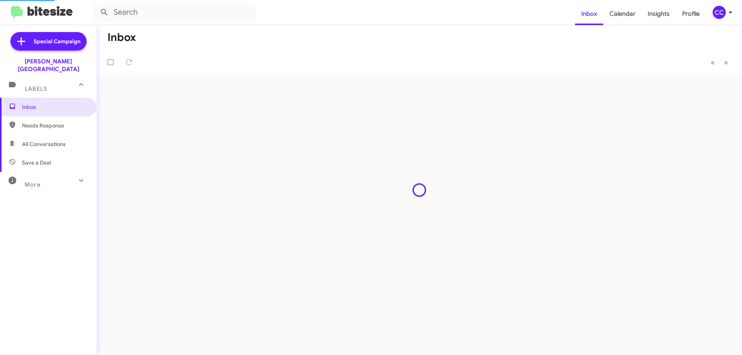  I want to click on span: Needs Response, so click(55, 126).